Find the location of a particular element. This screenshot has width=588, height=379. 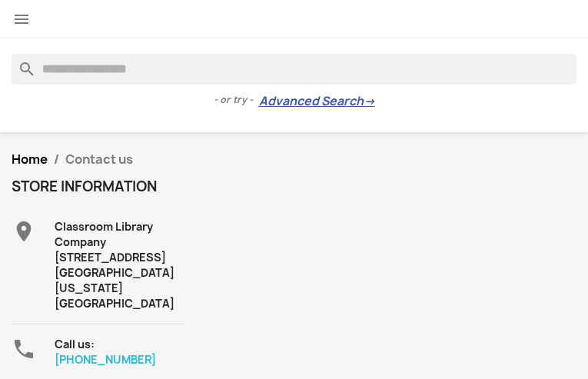

div: Call us: is located at coordinates (119, 352).